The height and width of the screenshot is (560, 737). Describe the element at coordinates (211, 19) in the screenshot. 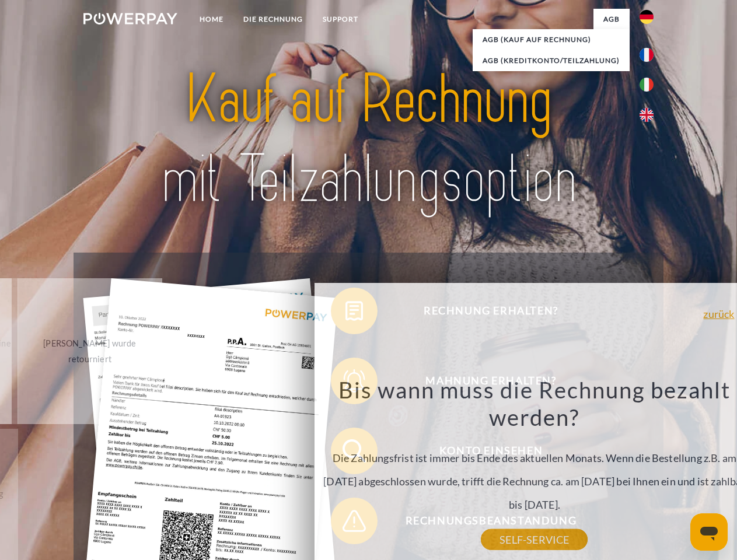

I see `a: Home` at that location.